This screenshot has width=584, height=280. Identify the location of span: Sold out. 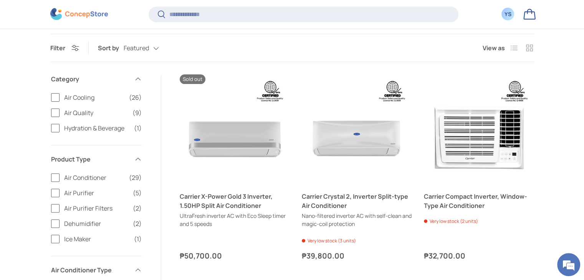
(193, 79).